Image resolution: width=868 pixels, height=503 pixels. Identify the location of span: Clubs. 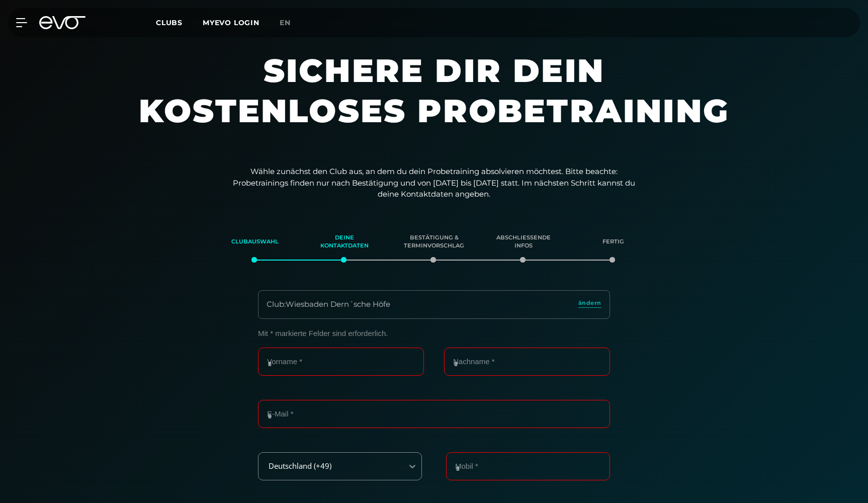
(169, 23).